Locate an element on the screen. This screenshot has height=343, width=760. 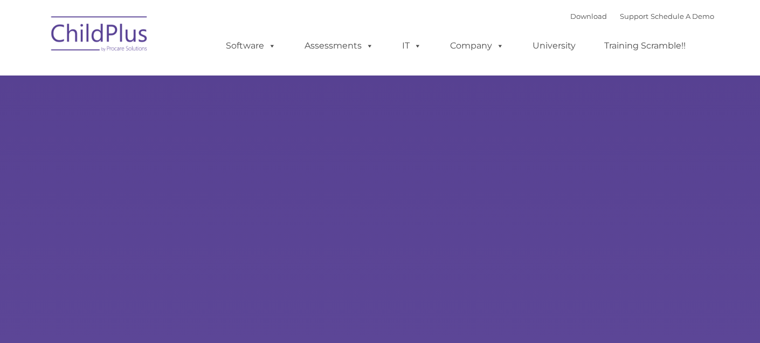
a: Assessments is located at coordinates (339, 46).